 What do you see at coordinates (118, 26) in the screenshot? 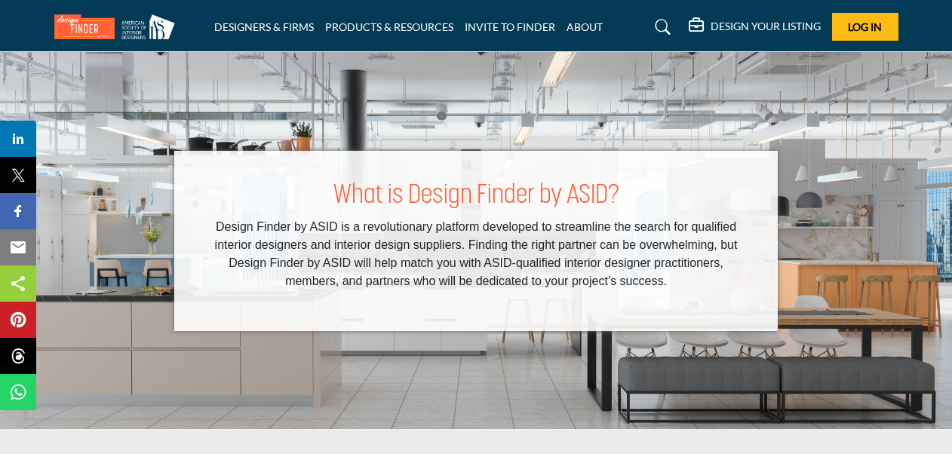
I see `img: Site Logo` at bounding box center [118, 26].